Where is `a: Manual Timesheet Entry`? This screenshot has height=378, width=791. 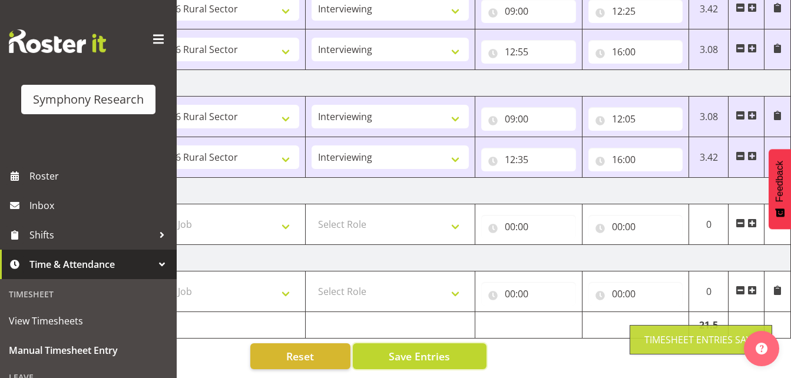 a: Manual Timesheet Entry is located at coordinates (88, 350).